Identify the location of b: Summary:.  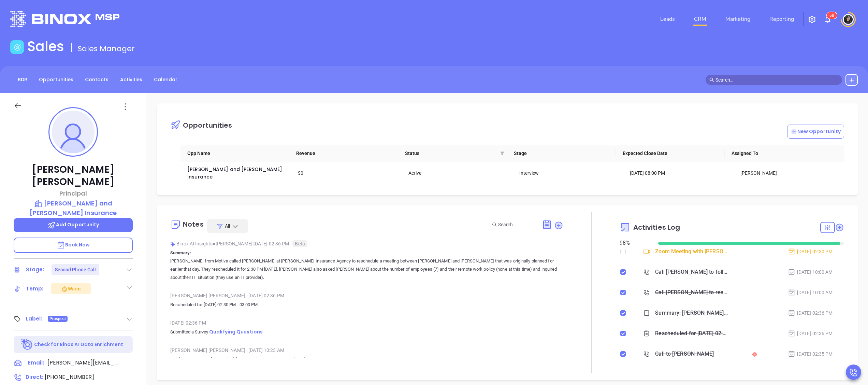
(180, 252).